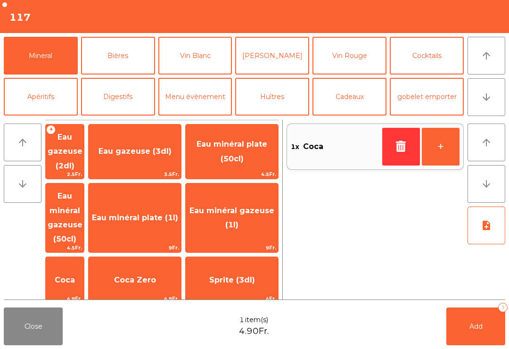  Describe the element at coordinates (118, 97) in the screenshot. I see `button: Digestifs` at that location.